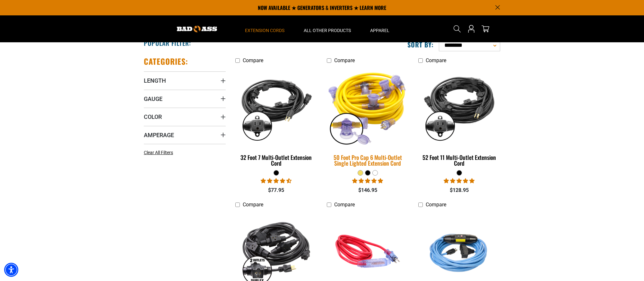 The image size is (644, 281). What do you see at coordinates (471, 29) in the screenshot?
I see `a: Open this option` at bounding box center [471, 29].